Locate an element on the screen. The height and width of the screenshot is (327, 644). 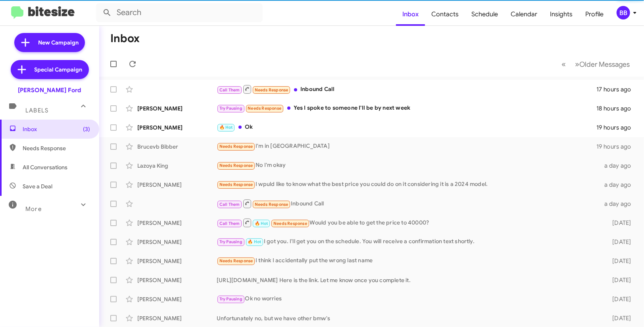
div: Lazoya King is located at coordinates (177, 166).